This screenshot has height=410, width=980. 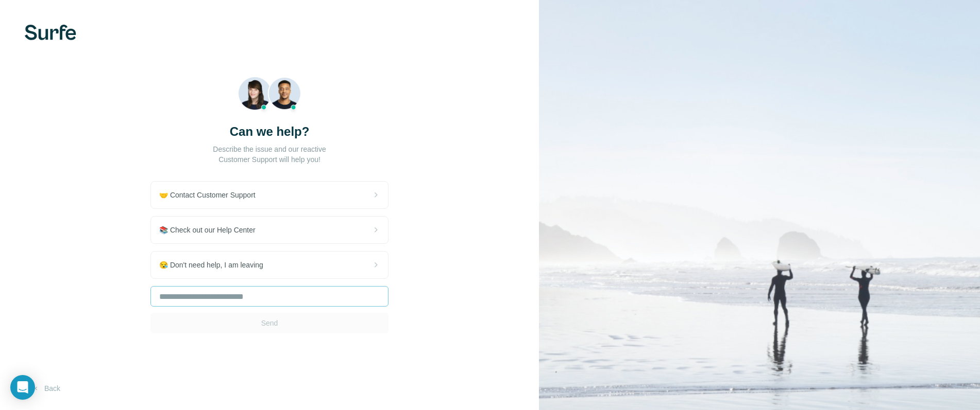 I want to click on div: Open Intercom Messenger, so click(x=23, y=387).